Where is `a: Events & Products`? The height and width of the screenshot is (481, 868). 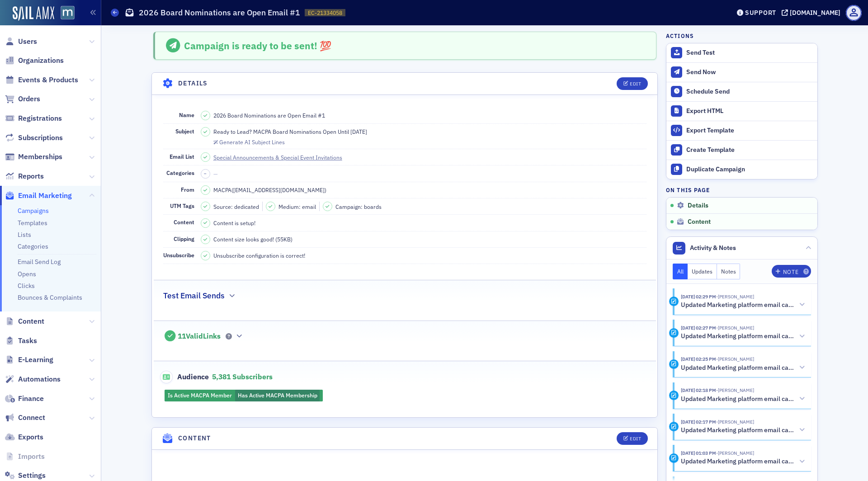
a: Events & Products is located at coordinates (41, 80).